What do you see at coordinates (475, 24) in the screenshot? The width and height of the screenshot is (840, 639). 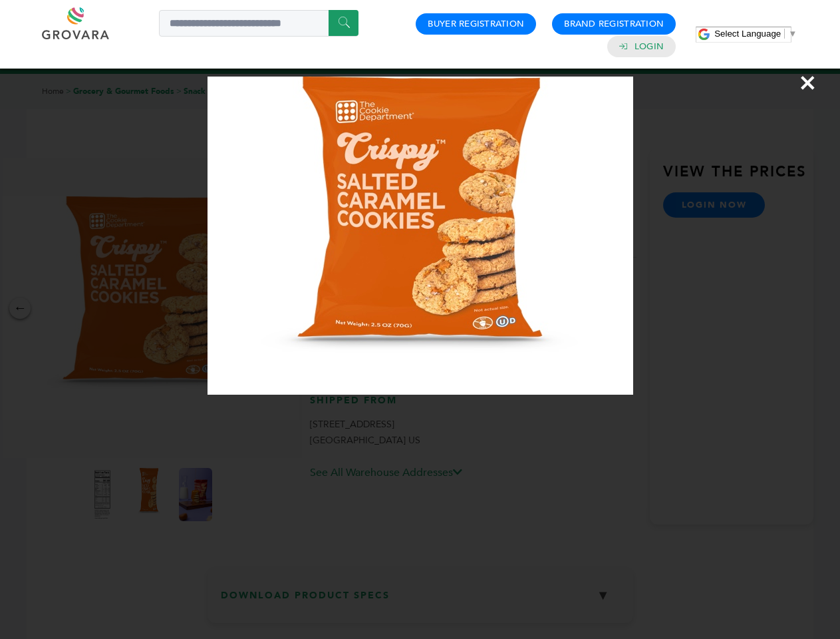 I see `a: Buyer Registration` at bounding box center [475, 24].